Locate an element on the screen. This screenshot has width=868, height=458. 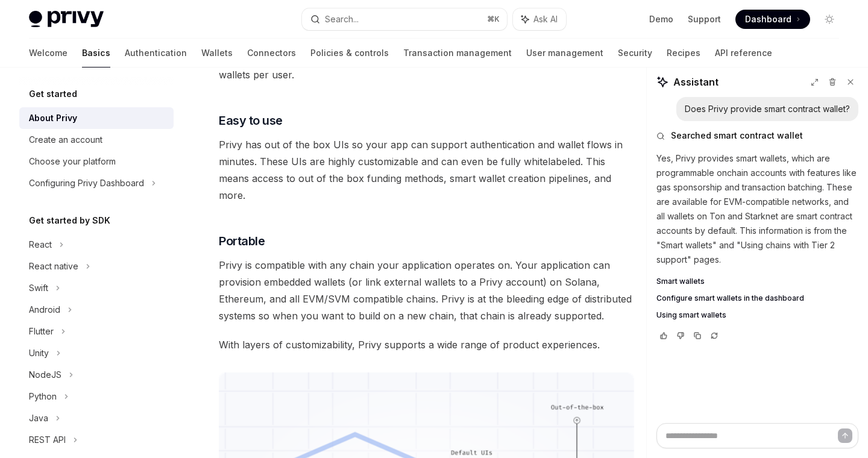
a: Dashboard is located at coordinates (773, 20).